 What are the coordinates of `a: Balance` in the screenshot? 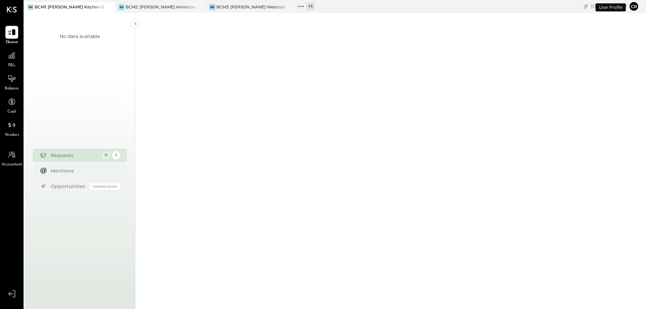 It's located at (12, 82).